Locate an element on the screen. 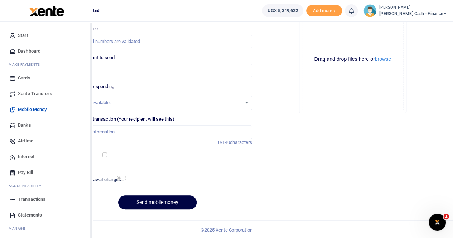  li: Wallet ballance is located at coordinates (282, 11).